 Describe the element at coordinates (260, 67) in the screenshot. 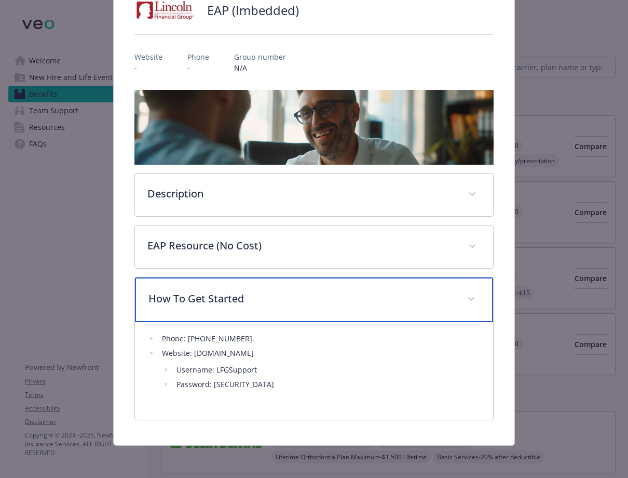

I see `p: N/A` at that location.